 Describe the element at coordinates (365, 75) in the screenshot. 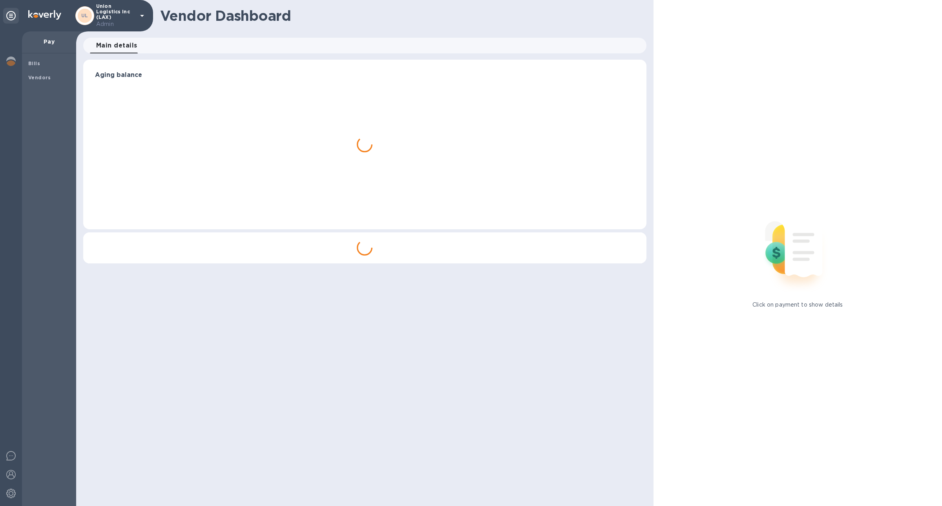

I see `h3: Aging balance` at that location.